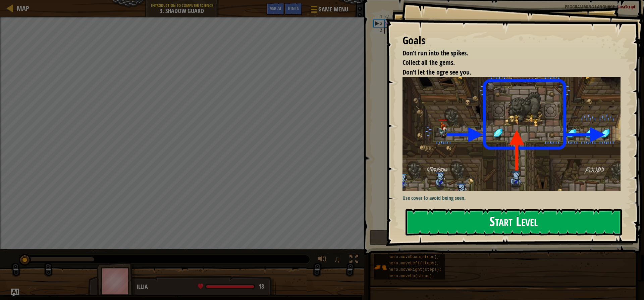  Describe the element at coordinates (23, 8) in the screenshot. I see `span: Map` at that location.